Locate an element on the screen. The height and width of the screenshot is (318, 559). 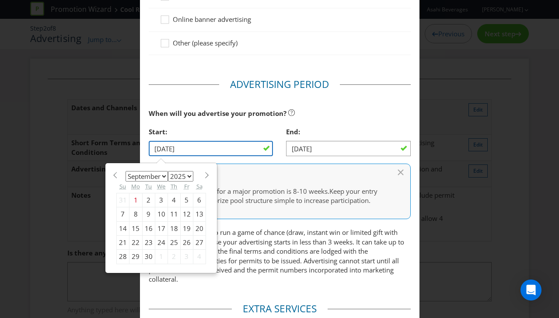
div: 23 is located at coordinates (148, 243).